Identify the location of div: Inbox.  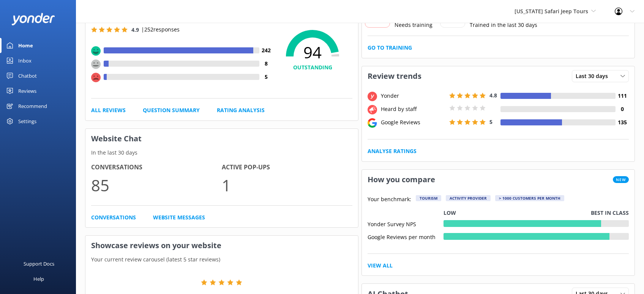
(25, 61).